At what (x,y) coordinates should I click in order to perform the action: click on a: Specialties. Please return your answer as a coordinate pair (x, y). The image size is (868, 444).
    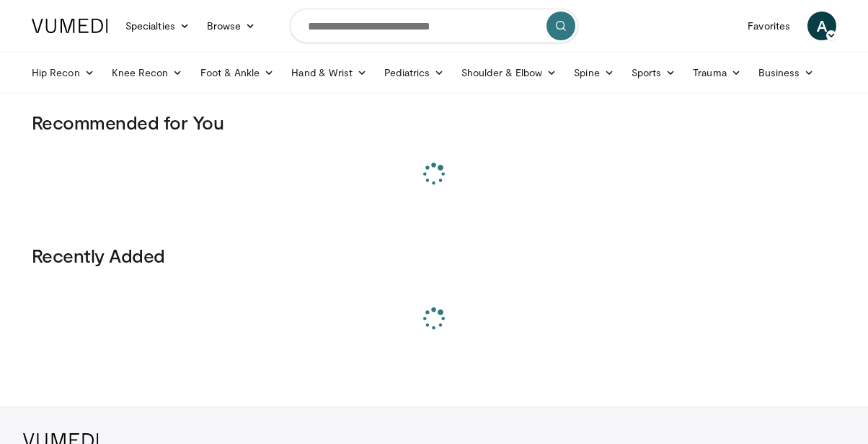
    Looking at the image, I should click on (157, 26).